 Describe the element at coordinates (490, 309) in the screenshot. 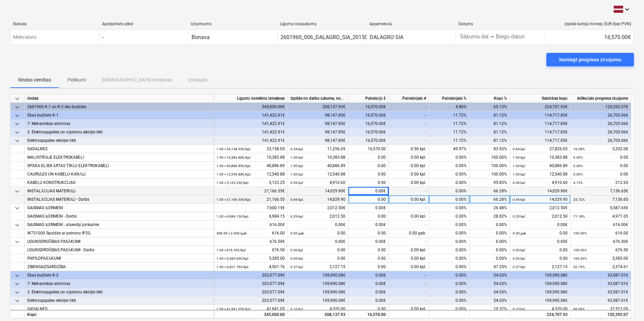

I see `div: 10.32%` at that location.